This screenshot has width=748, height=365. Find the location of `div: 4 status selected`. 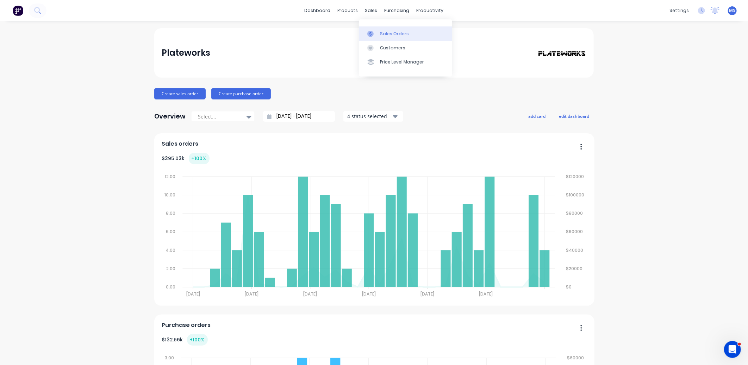

div: 4 status selected is located at coordinates (369, 116).